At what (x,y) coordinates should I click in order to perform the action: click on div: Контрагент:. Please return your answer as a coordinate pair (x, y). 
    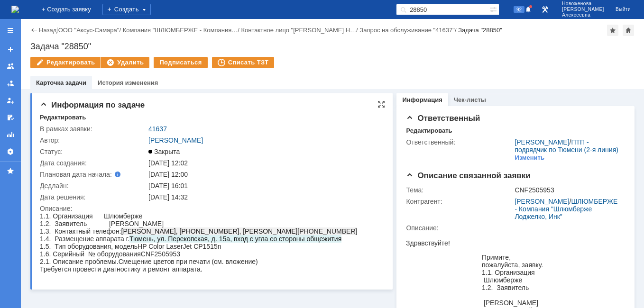
    Looking at the image, I should click on (460, 202).